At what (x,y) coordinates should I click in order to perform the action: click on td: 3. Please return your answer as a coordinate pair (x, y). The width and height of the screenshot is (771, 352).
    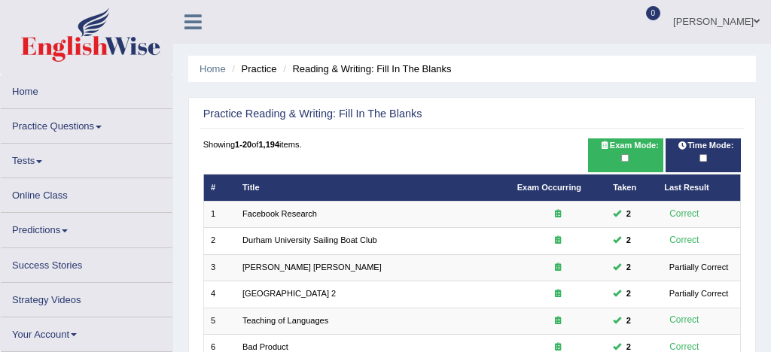
    Looking at the image, I should click on (219, 267).